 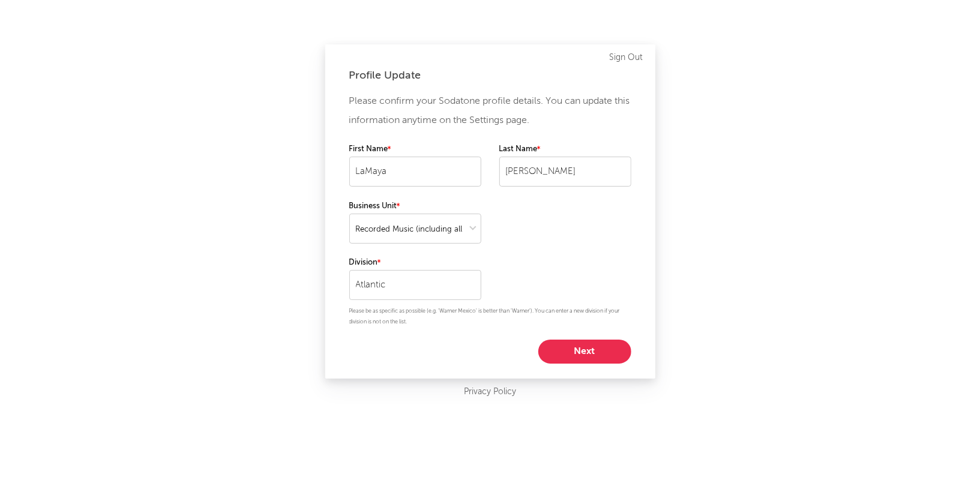 I want to click on button: Next, so click(x=585, y=352).